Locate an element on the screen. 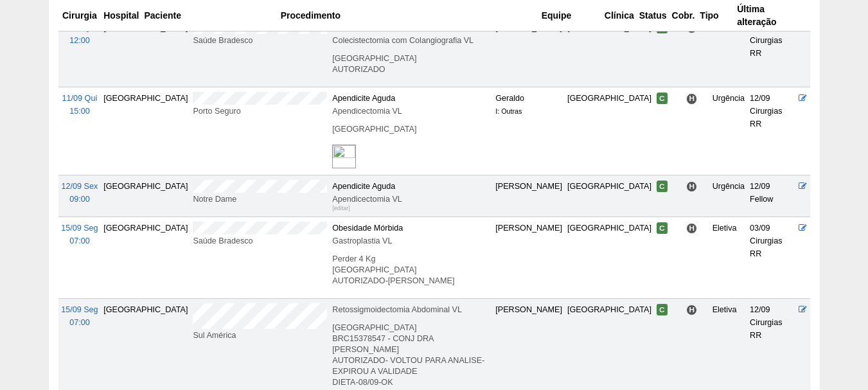 This screenshot has height=390, width=868. div: Gastroplastia VL is located at coordinates (411, 241).